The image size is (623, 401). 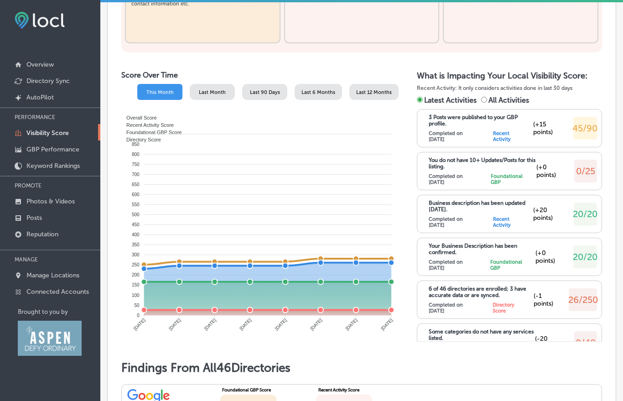 I want to click on div: Recent Activity Score, so click(x=359, y=390).